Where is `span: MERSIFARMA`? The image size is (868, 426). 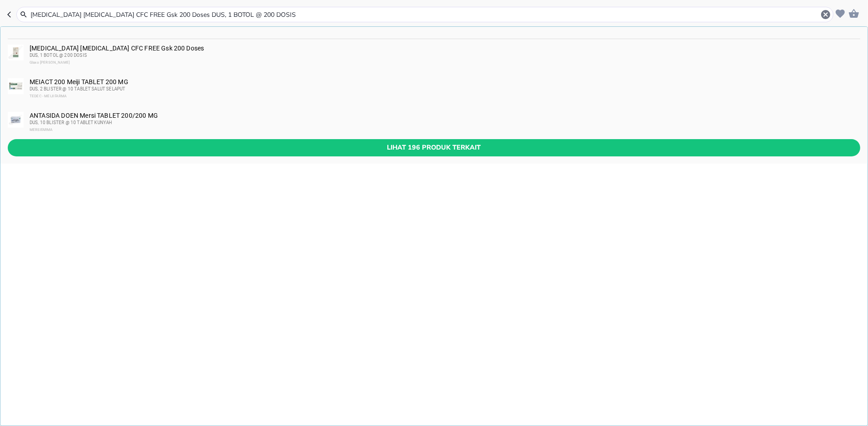
span: MERSIFARMA is located at coordinates (41, 130).